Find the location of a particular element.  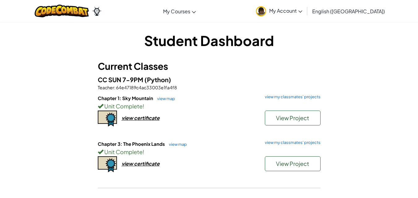

span: My Account is located at coordinates (286, 11).